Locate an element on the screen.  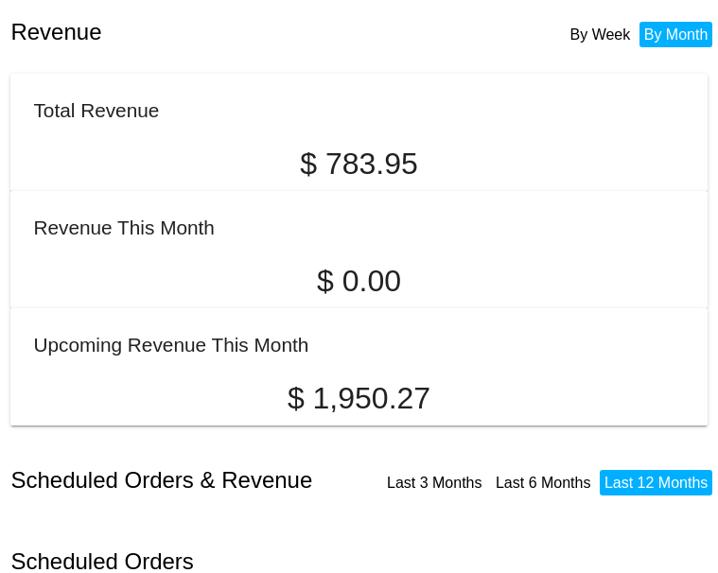
p: $ 1,950.27 is located at coordinates (358, 398).